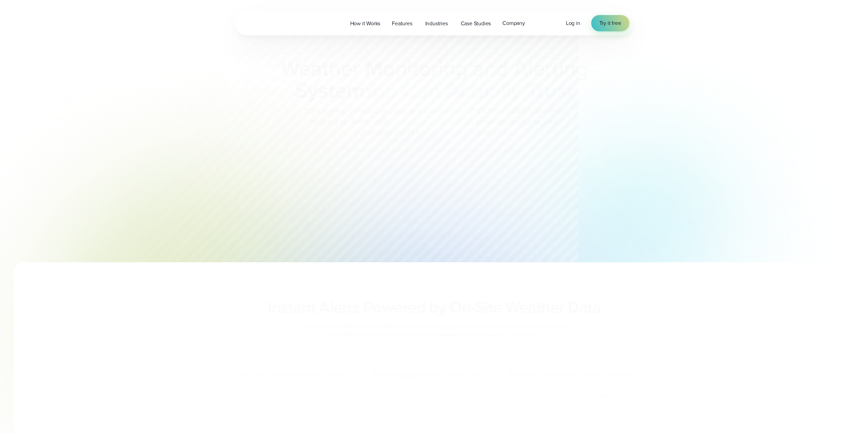 The width and height of the screenshot is (868, 434). Describe the element at coordinates (573, 23) in the screenshot. I see `a: Log in` at that location.